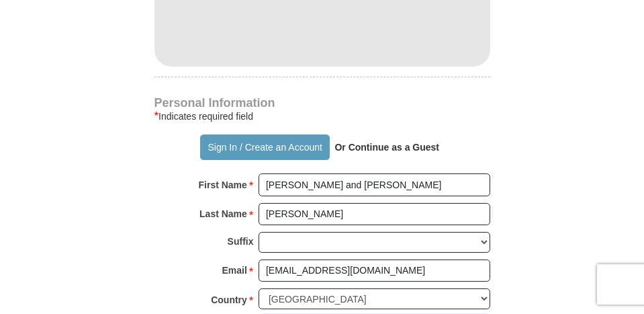 The width and height of the screenshot is (644, 314). Describe the element at coordinates (387, 147) in the screenshot. I see `strong: Or Continue as a Guest` at that location.